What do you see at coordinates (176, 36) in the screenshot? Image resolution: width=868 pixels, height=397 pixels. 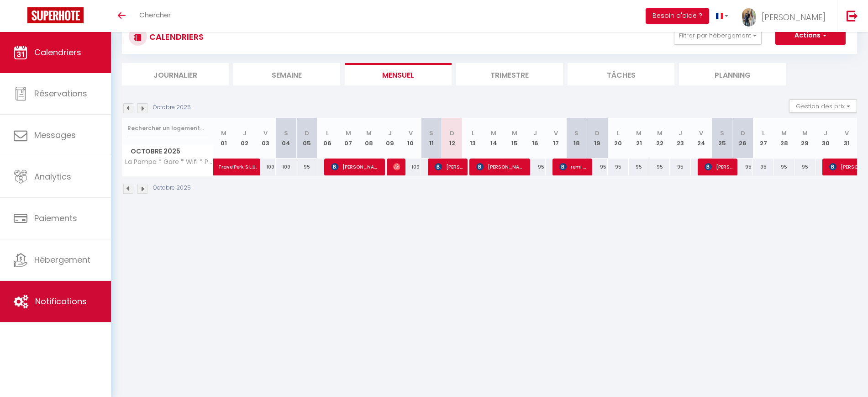 I see `h3: CALENDRIERS` at bounding box center [176, 36].